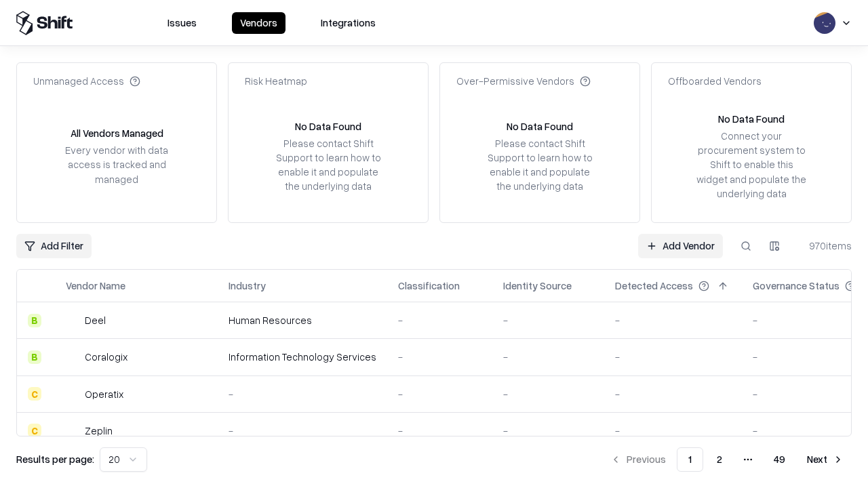 The height and width of the screenshot is (488, 868). Describe the element at coordinates (247, 285) in the screenshot. I see `div: Industry` at that location.